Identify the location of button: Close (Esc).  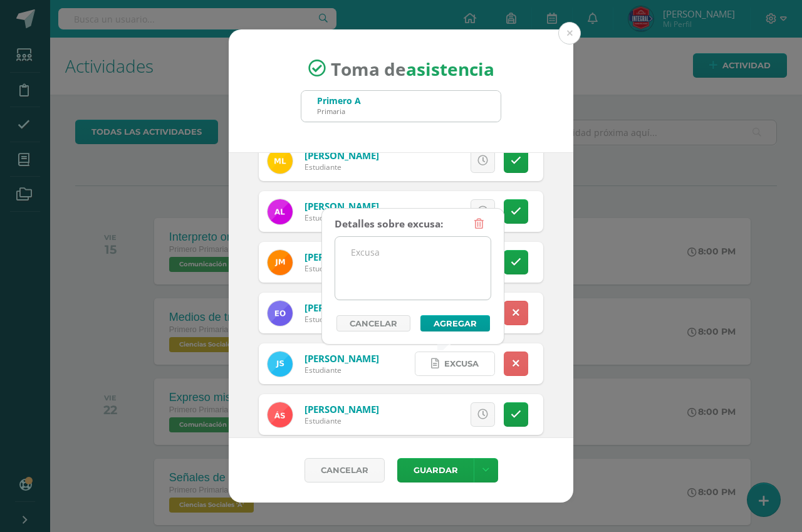
(570, 33).